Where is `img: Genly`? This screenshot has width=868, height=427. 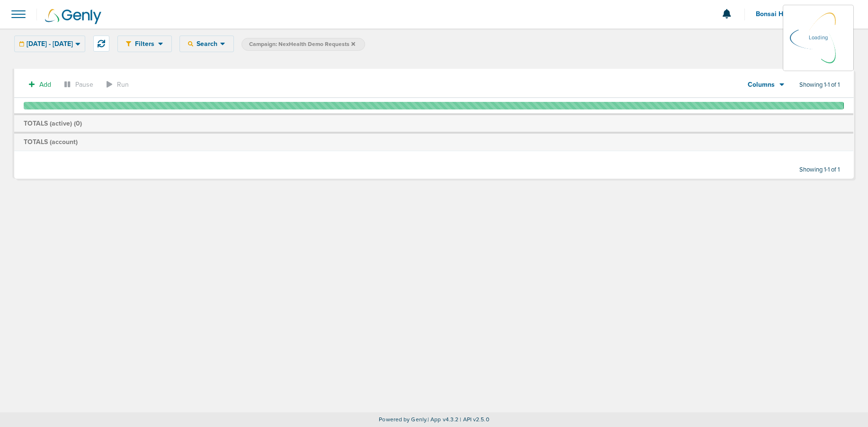
img: Genly is located at coordinates (73, 17).